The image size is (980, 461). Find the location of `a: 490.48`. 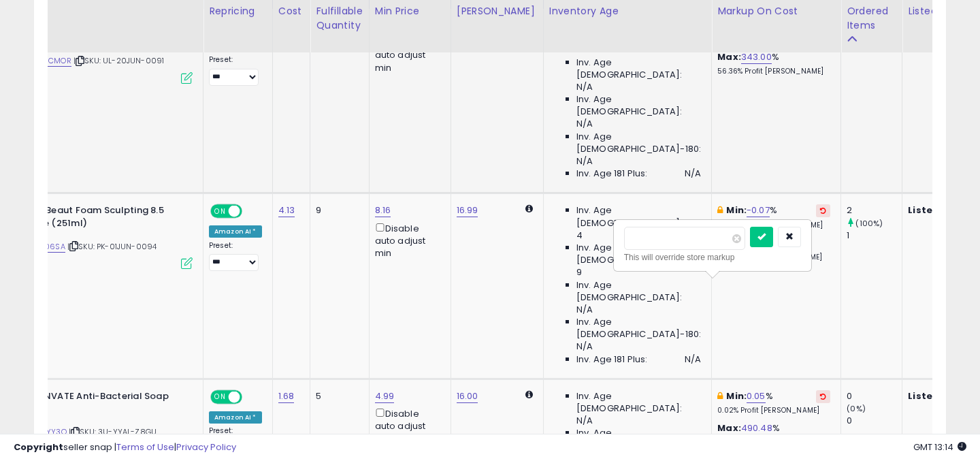

a: 490.48 is located at coordinates (757, 428).